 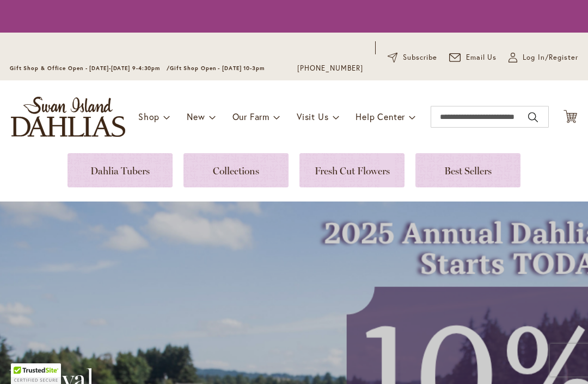 What do you see at coordinates (412, 58) in the screenshot?
I see `a: Subscribe` at bounding box center [412, 58].